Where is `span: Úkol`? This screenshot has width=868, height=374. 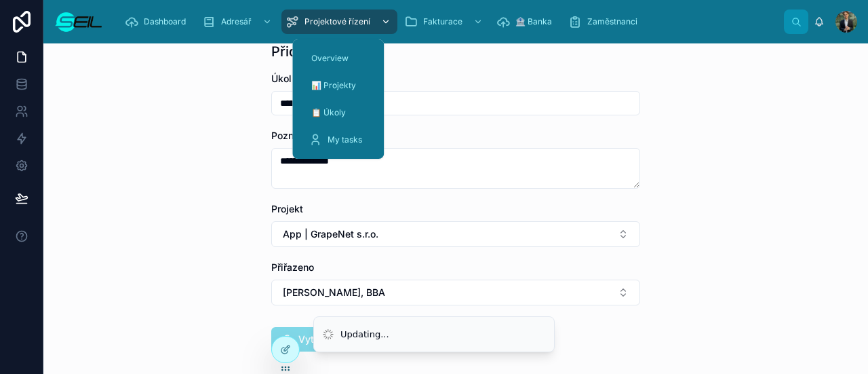 span: Úkol is located at coordinates (281, 78).